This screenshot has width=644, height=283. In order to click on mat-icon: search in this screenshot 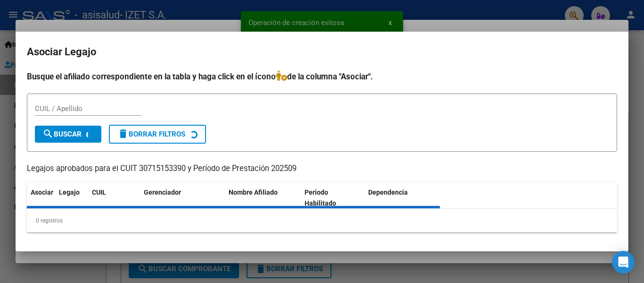, I will do `click(49, 133)`.